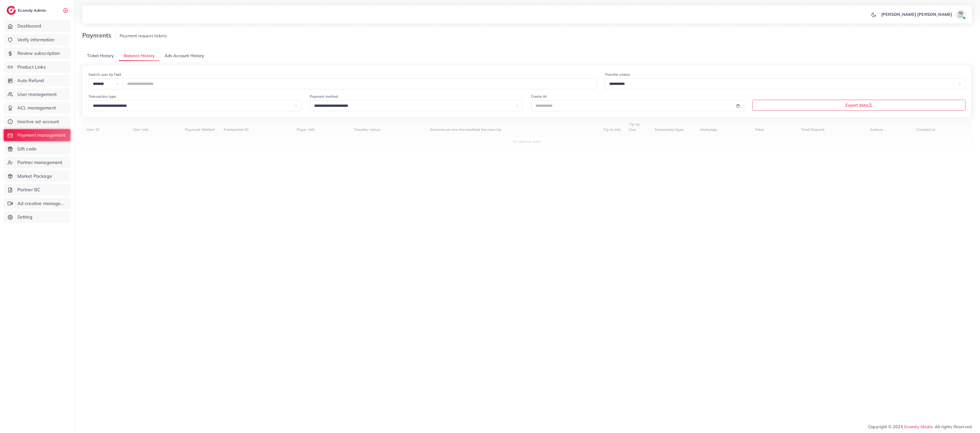 The height and width of the screenshot is (433, 980). I want to click on a: Setting, so click(37, 217).